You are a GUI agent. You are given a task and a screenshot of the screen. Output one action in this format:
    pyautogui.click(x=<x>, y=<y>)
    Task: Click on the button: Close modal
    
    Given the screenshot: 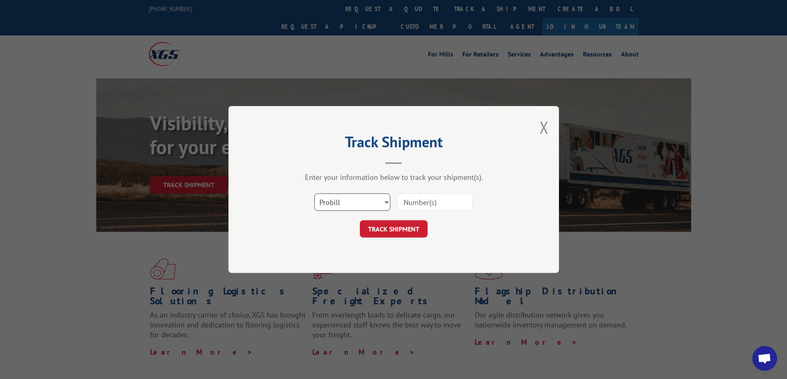 What is the action you would take?
    pyautogui.click(x=544, y=127)
    